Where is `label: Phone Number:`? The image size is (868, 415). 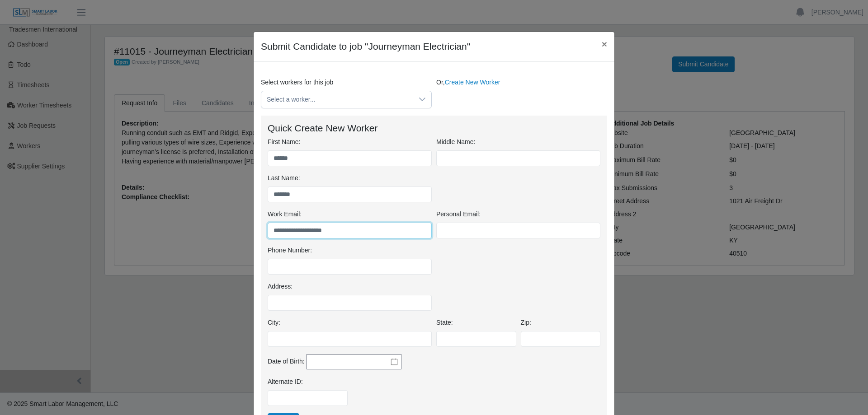
label: Phone Number: is located at coordinates (290, 250).